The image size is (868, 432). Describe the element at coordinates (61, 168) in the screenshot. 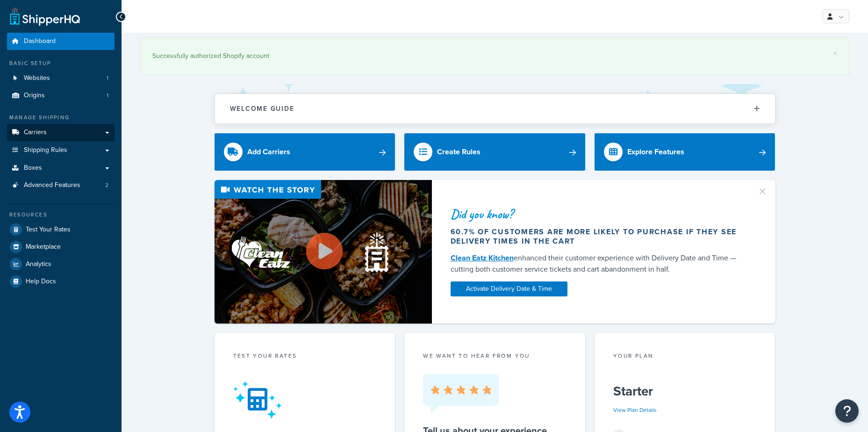

I see `a: Boxes` at that location.